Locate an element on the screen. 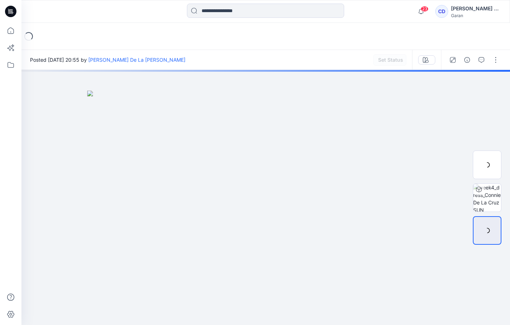 Image resolution: width=510 pixels, height=325 pixels. div: CD is located at coordinates (441, 11).